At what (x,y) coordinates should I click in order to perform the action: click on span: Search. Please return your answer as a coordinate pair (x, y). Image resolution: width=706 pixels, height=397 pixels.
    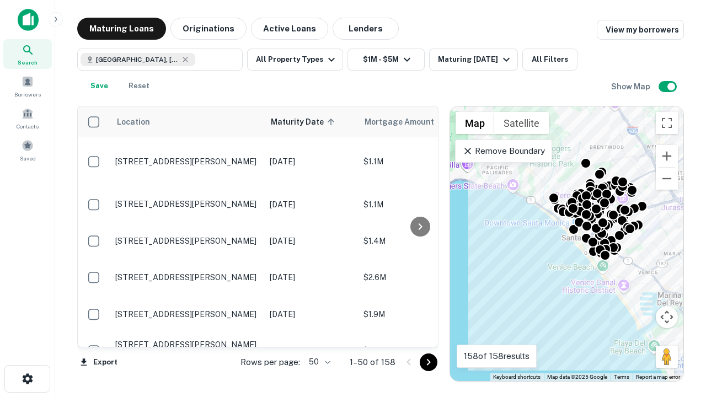
    Looking at the image, I should click on (28, 62).